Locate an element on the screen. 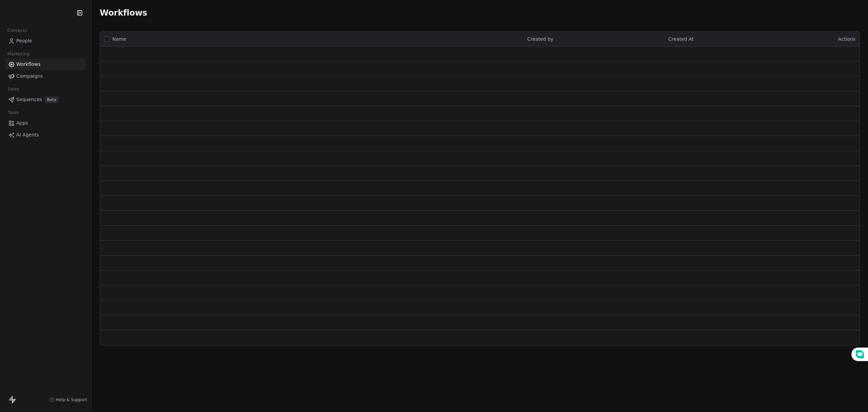 Image resolution: width=868 pixels, height=412 pixels. a: Workflows is located at coordinates (46, 64).